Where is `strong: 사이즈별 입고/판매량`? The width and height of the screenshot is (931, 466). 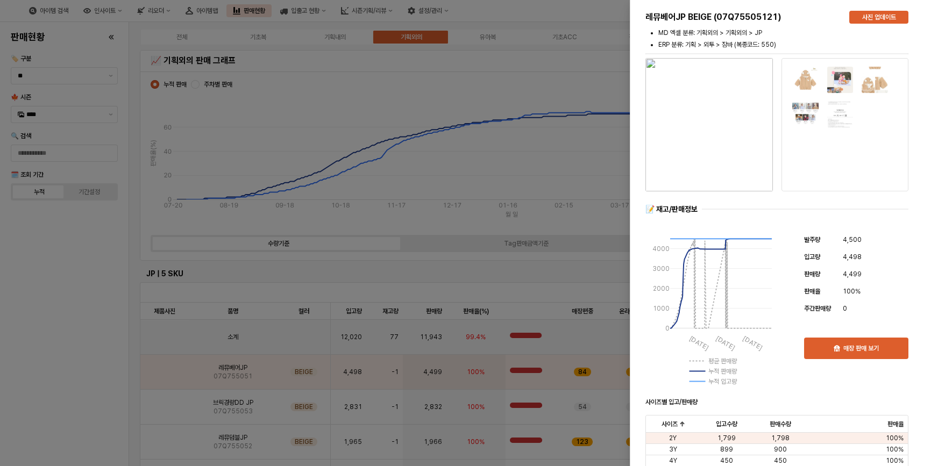 strong: 사이즈별 입고/판매량 is located at coordinates (671, 402).